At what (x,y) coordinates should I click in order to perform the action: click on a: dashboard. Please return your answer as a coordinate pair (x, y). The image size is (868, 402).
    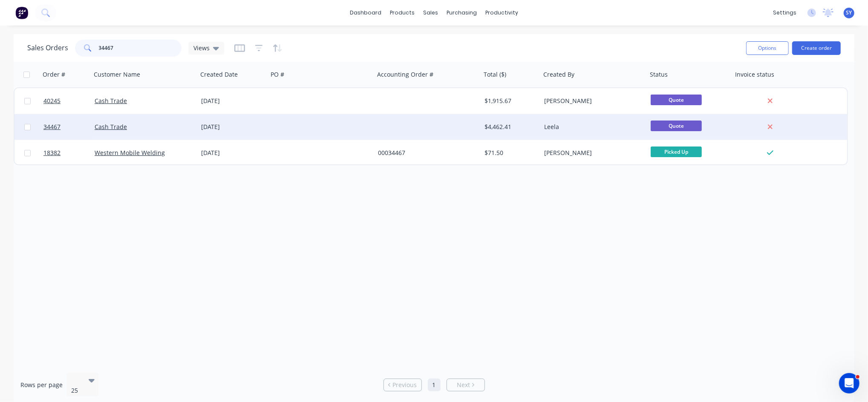
    Looking at the image, I should click on (366, 12).